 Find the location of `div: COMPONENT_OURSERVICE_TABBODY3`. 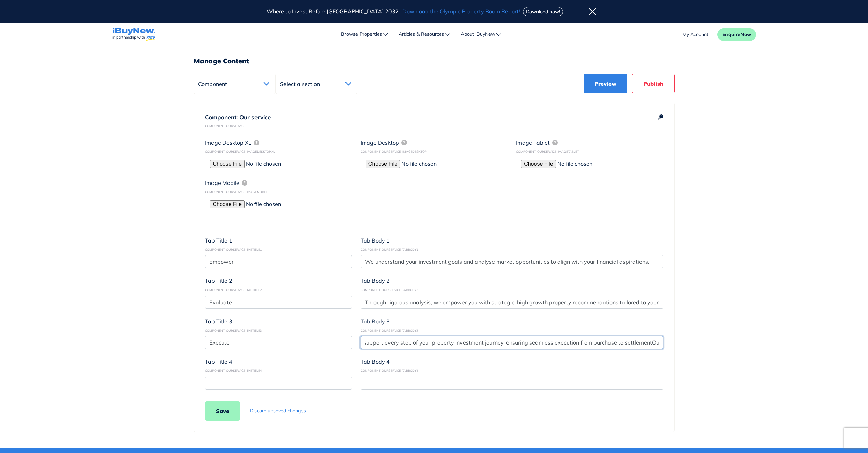

div: COMPONENT_OURSERVICE_TABBODY3 is located at coordinates (512, 330).